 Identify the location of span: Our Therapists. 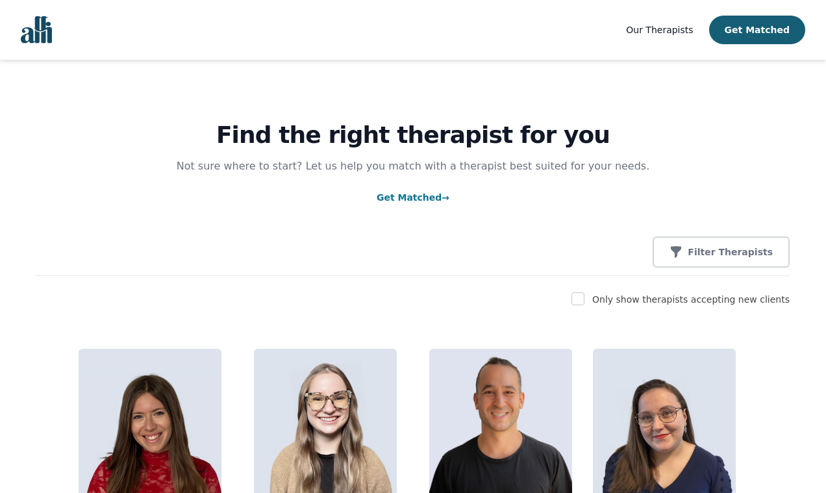
(659, 30).